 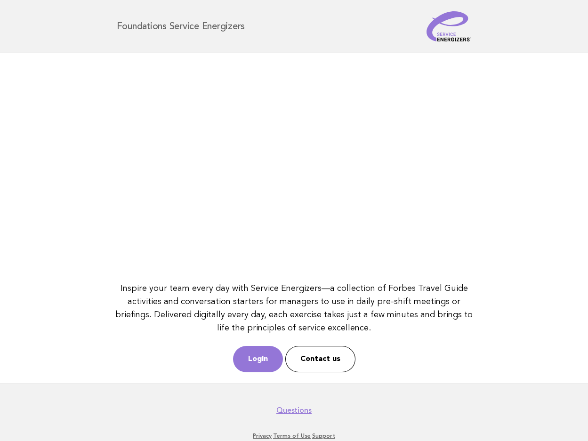 I want to click on a: Terms of Use, so click(x=292, y=436).